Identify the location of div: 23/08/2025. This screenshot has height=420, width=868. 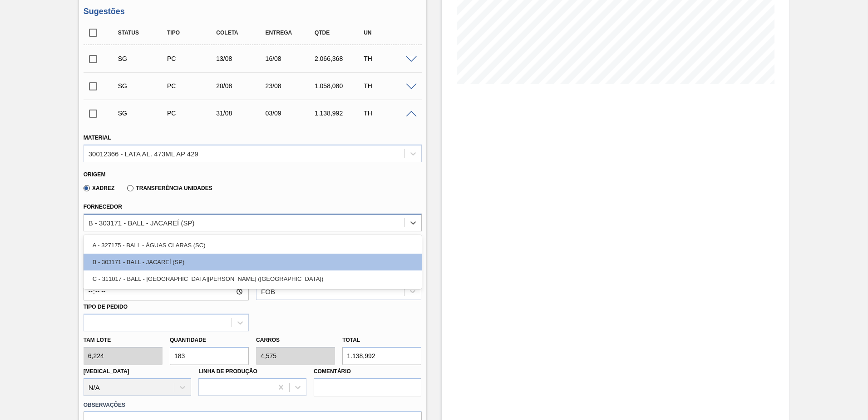
(291, 86).